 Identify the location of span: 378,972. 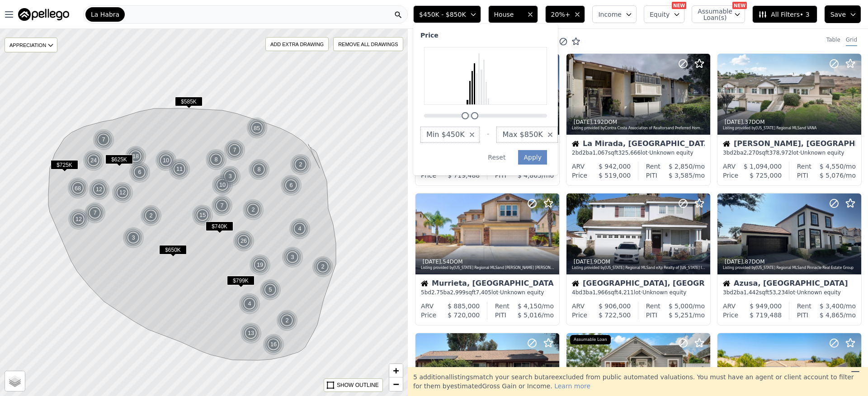
(780, 153).